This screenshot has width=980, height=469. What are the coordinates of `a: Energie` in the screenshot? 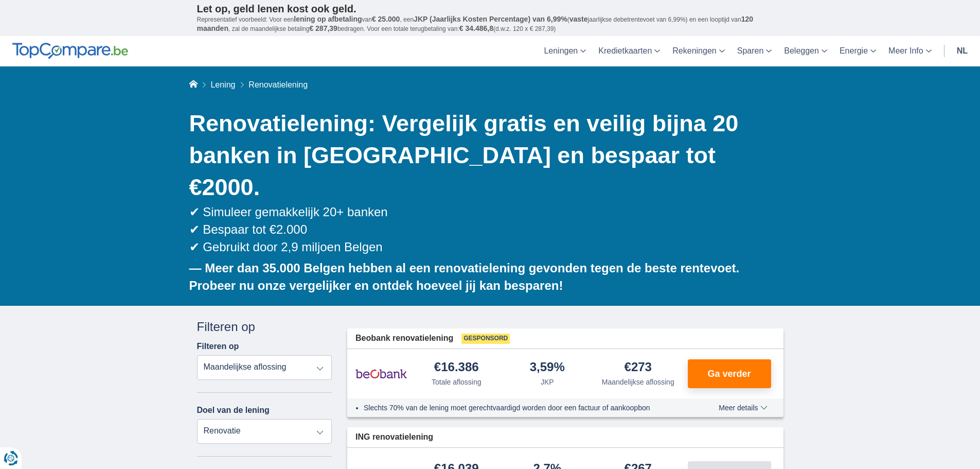 It's located at (858, 51).